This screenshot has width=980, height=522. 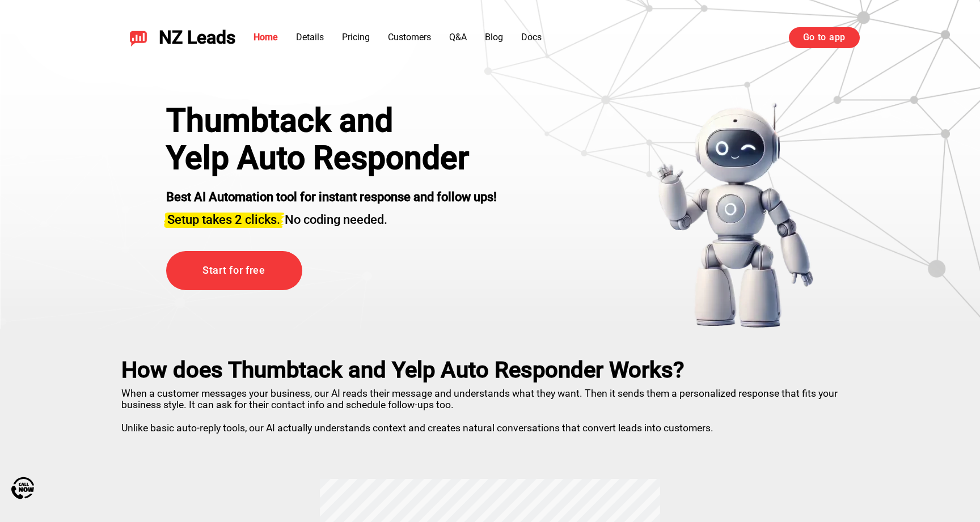 I want to click on a: Details, so click(x=309, y=37).